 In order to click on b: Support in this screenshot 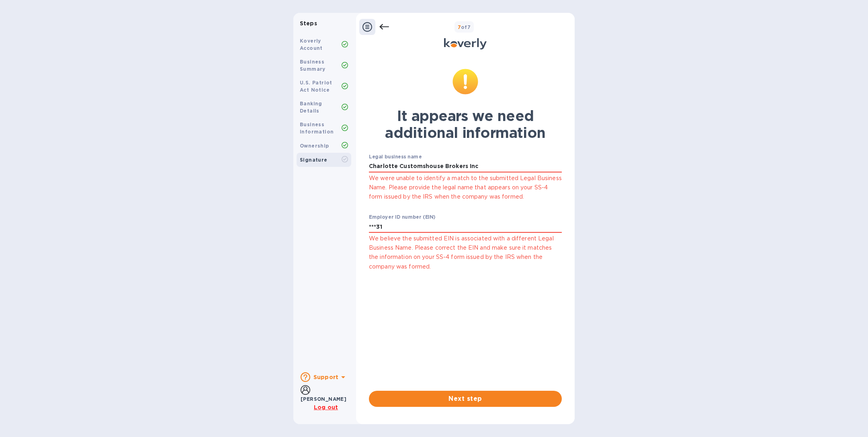, I will do `click(326, 377)`.